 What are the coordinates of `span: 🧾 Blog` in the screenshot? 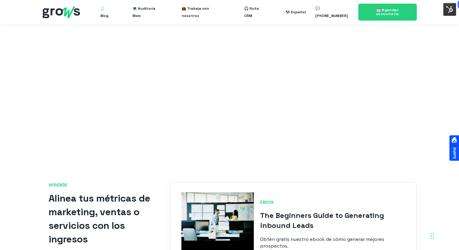 It's located at (107, 12).